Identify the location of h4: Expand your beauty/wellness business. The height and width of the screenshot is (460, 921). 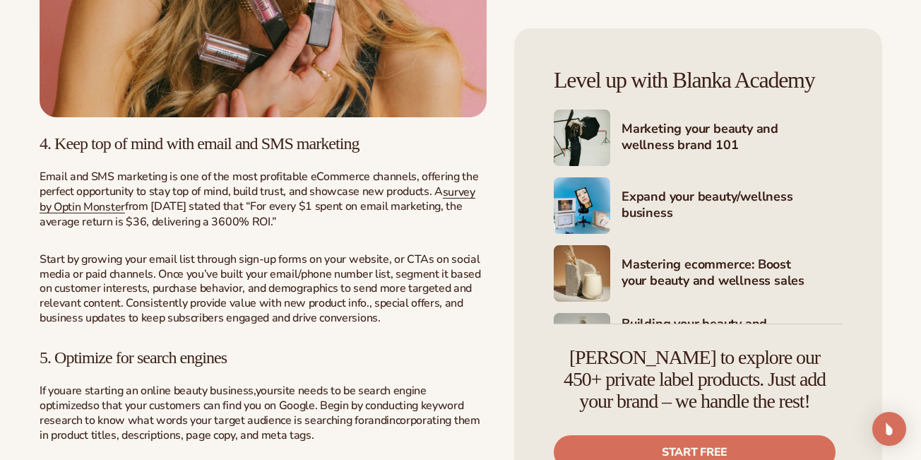
(731, 205).